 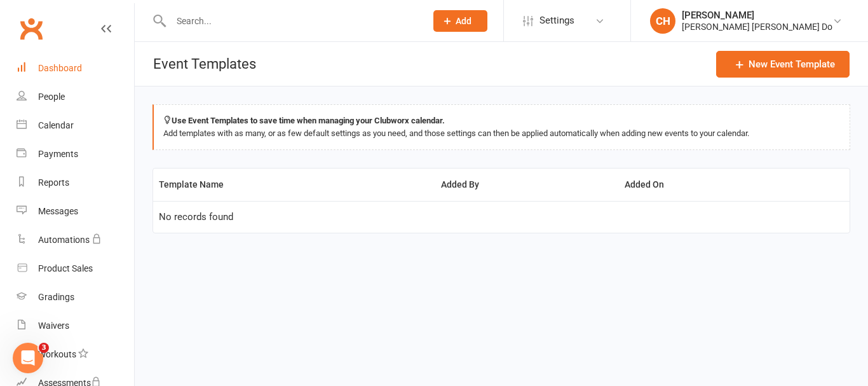 What do you see at coordinates (75, 268) in the screenshot?
I see `a: Product Sales` at bounding box center [75, 268].